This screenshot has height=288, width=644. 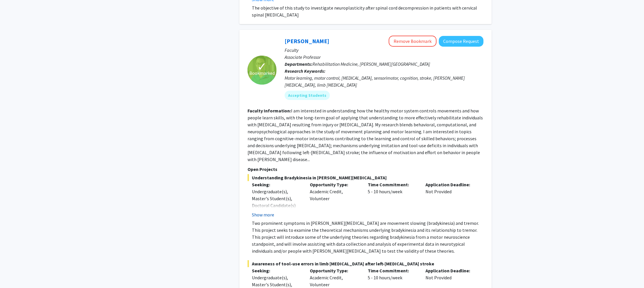 I want to click on p: Faculty, so click(x=384, y=50).